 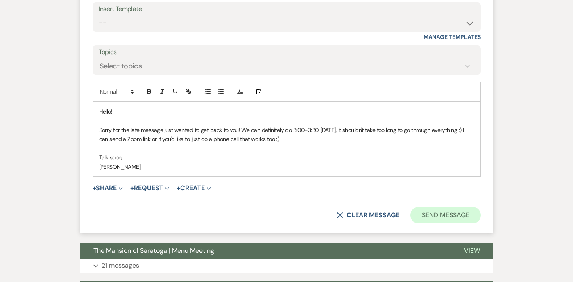 What do you see at coordinates (287, 9) in the screenshot?
I see `div: Insert Template` at bounding box center [287, 9].